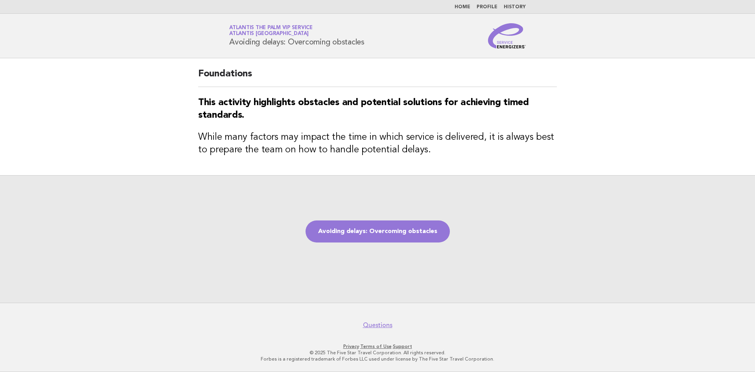 This screenshot has height=372, width=755. What do you see at coordinates (402, 346) in the screenshot?
I see `a: Support` at bounding box center [402, 346].